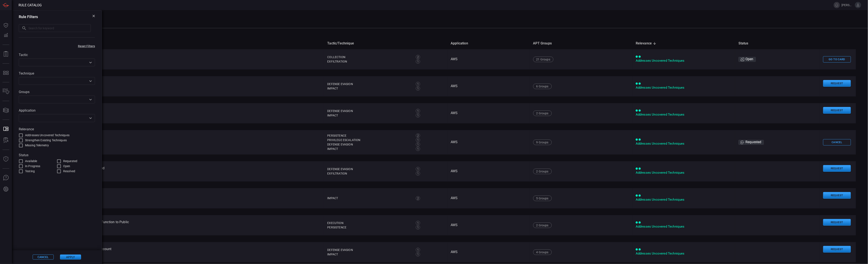 Image resolution: width=868 pixels, height=264 pixels. I want to click on span: Resolved, so click(69, 172).